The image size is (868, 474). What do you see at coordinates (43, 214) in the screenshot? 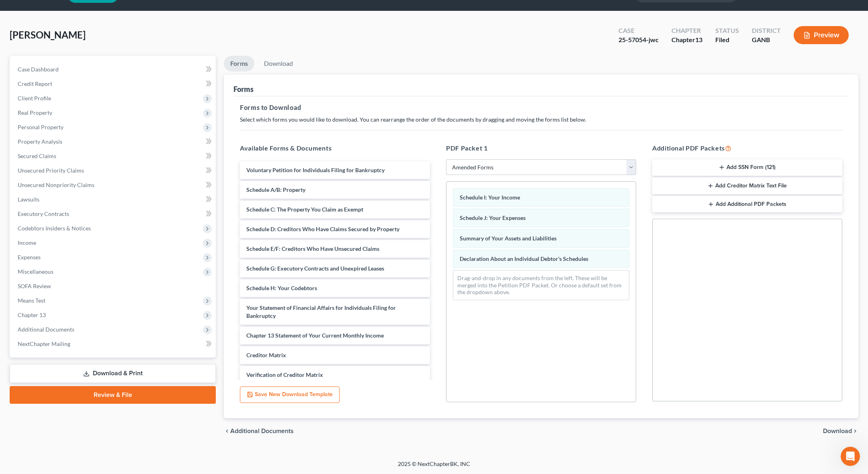
I see `span: Executory Contracts` at bounding box center [43, 214].